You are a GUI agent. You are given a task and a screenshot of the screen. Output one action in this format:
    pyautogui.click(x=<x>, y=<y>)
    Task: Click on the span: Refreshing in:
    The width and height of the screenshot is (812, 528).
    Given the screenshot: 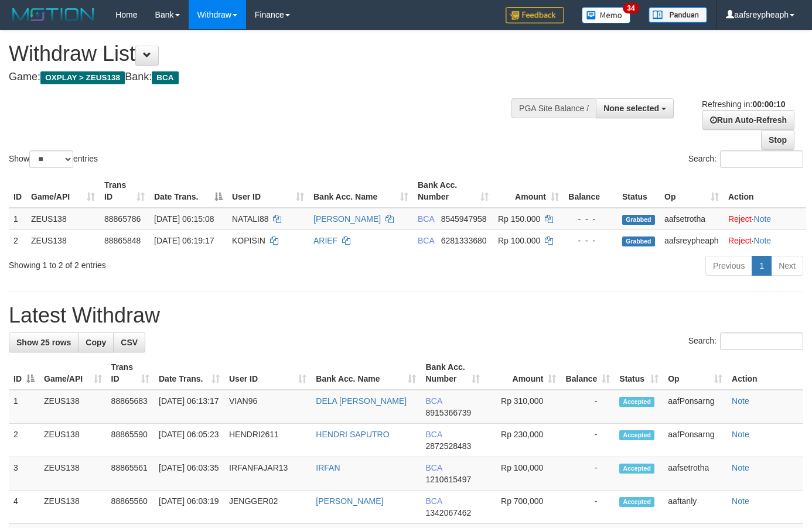 What is the action you would take?
    pyautogui.click(x=744, y=104)
    